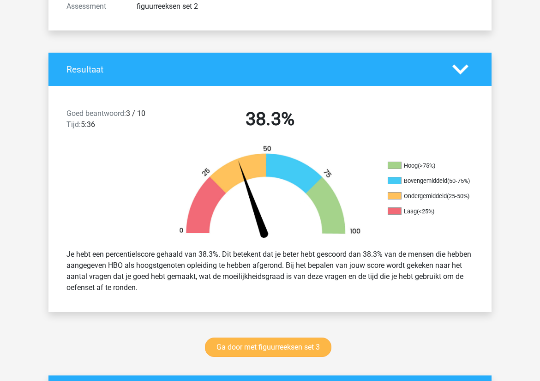 The height and width of the screenshot is (381, 540). What do you see at coordinates (426, 211) in the screenshot?
I see `div: (<25%)` at bounding box center [426, 211].